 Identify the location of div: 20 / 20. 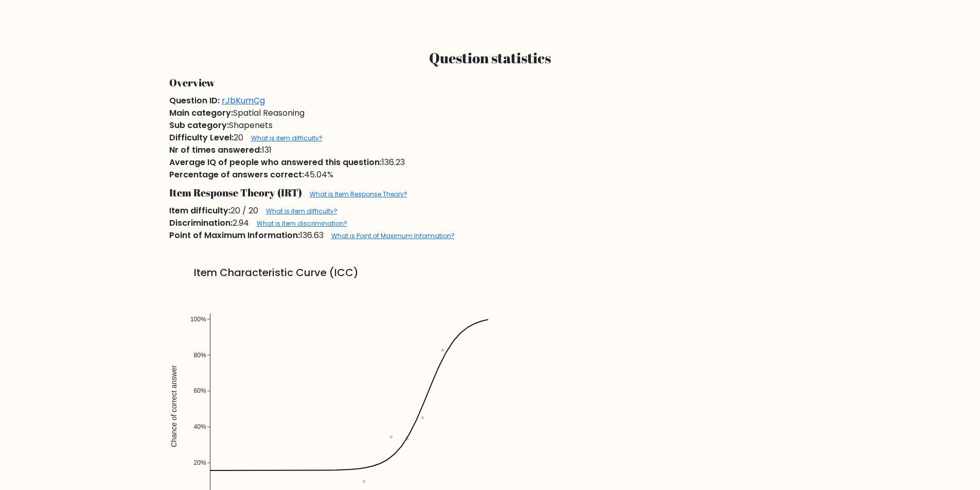
(490, 211).